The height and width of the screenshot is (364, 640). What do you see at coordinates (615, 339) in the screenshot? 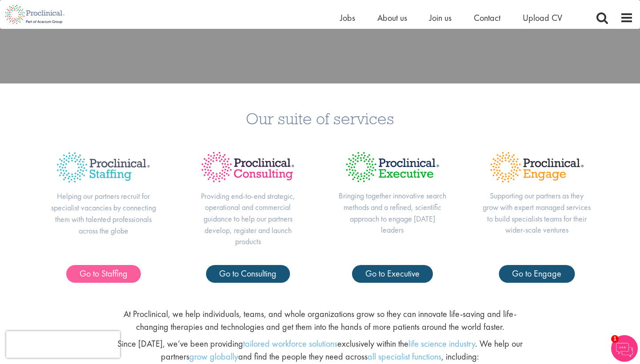
I see `span: 1` at bounding box center [615, 339].